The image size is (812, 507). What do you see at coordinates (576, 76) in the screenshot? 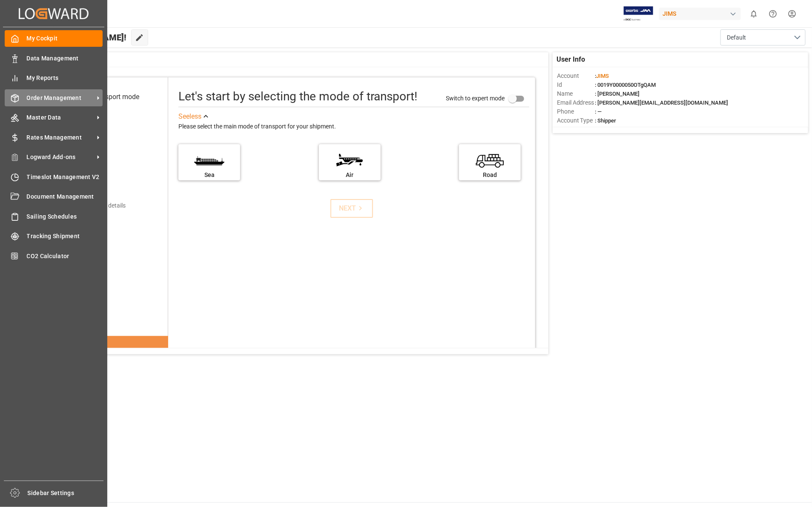
I see `span: Account` at bounding box center [576, 76].